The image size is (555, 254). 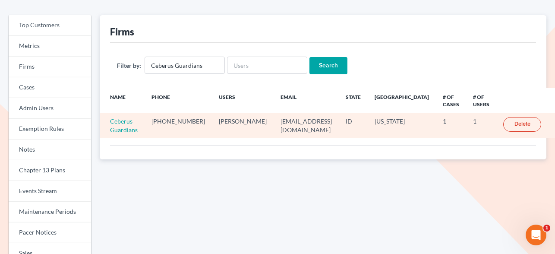 What do you see at coordinates (50, 46) in the screenshot?
I see `a: Metrics` at bounding box center [50, 46].